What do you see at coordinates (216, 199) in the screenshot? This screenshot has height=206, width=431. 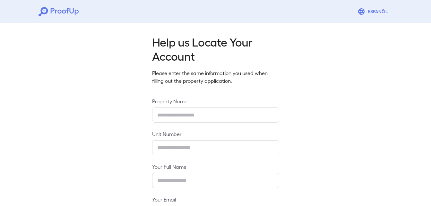 I see `label: Your Email` at bounding box center [216, 199].